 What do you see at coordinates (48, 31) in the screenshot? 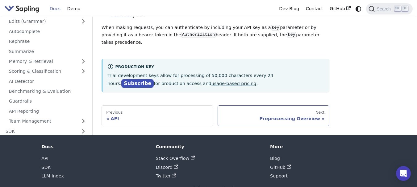
I see `a: Autocomplete` at bounding box center [48, 31].